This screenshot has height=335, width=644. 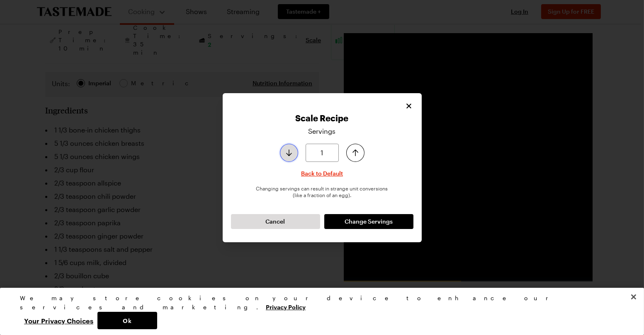 I want to click on button: Back to Default, so click(x=322, y=174).